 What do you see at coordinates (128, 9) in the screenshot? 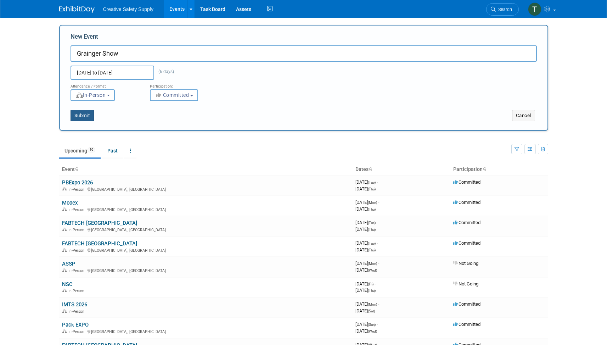
I see `span: Creative Safety Supply` at bounding box center [128, 9].